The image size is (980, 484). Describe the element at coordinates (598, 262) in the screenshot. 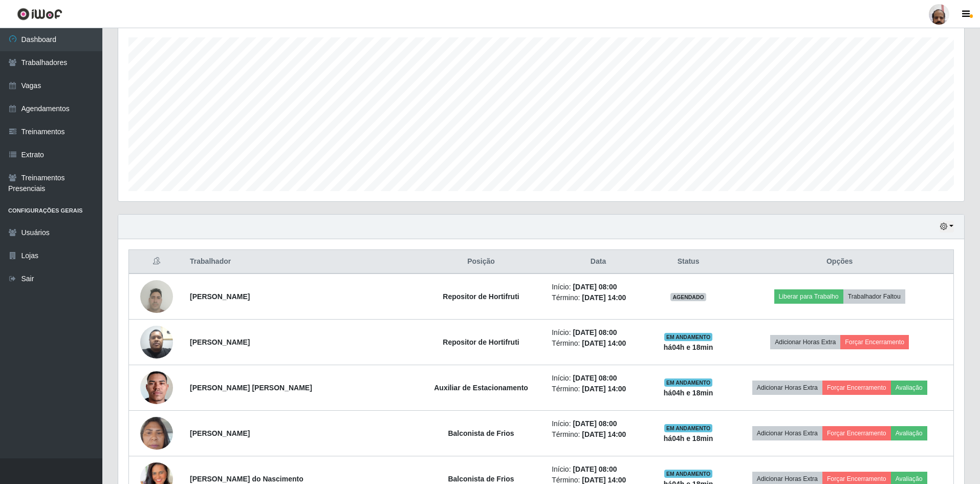

I see `th: Data` at that location.